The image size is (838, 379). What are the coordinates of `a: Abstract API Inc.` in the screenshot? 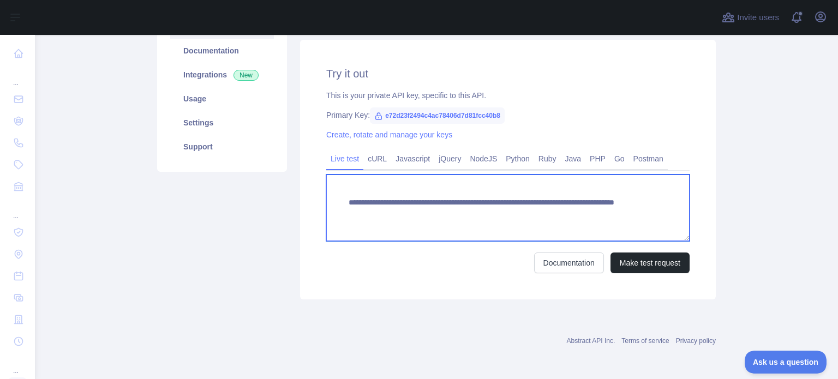 It's located at (591, 341).